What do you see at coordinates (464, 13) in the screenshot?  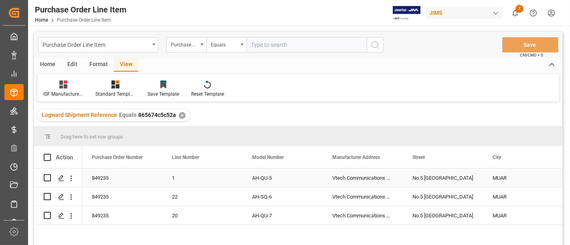 I see `div: JIMS` at bounding box center [464, 13].